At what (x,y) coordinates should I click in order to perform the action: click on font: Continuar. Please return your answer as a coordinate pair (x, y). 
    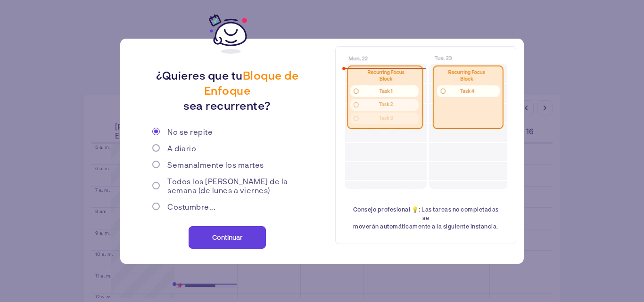
    Looking at the image, I should click on (227, 237).